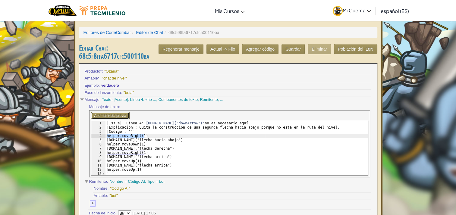  What do you see at coordinates (93, 48) in the screenshot?
I see `span: Editar Chat` at bounding box center [93, 48].